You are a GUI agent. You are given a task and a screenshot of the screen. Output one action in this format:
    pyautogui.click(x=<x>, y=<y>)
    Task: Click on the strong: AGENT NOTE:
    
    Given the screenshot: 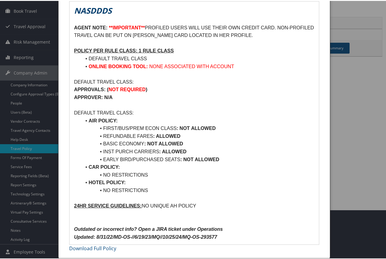 What is the action you would take?
    pyautogui.click(x=91, y=27)
    